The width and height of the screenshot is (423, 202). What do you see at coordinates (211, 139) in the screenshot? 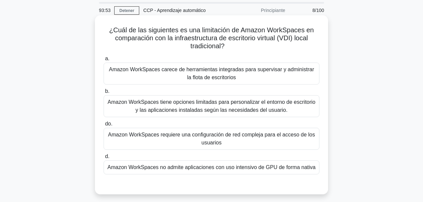
I see `font: Amazon WorkSpaces requiere una configuración de red compleja para el acceso de los usuarios` at bounding box center [211, 139].